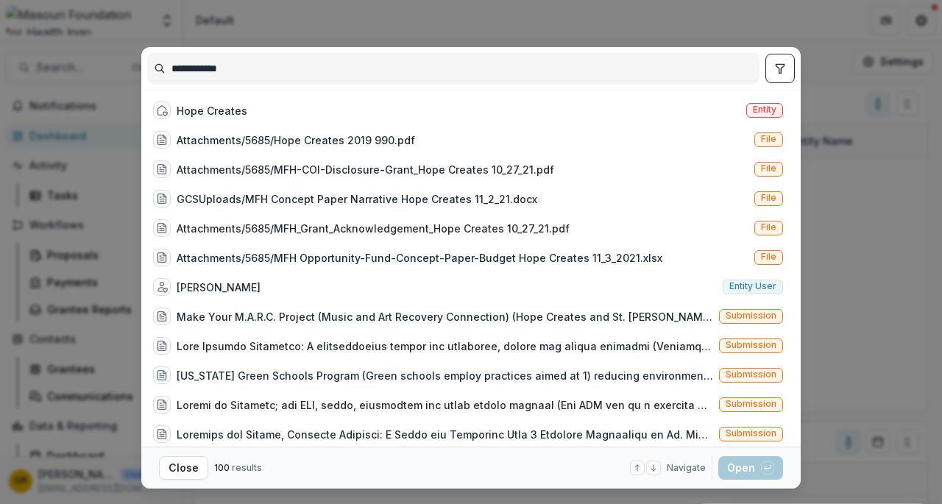  Describe the element at coordinates (222, 467) in the screenshot. I see `span: 100` at that location.